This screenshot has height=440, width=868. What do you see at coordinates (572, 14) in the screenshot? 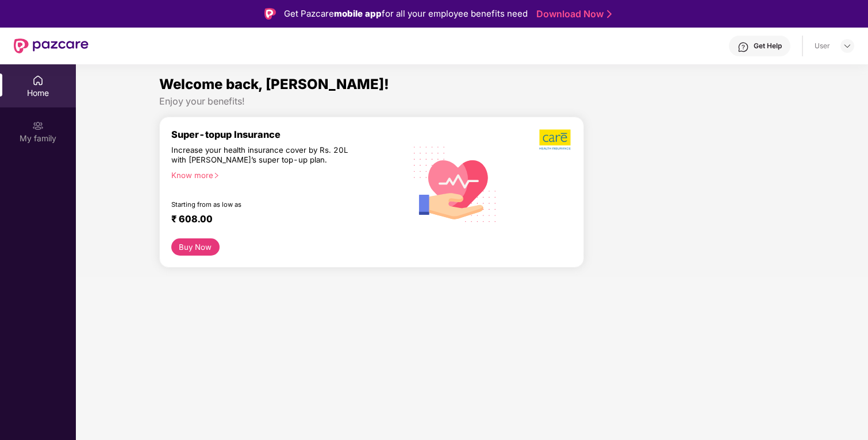
I see `a: Download Now` at bounding box center [572, 14].